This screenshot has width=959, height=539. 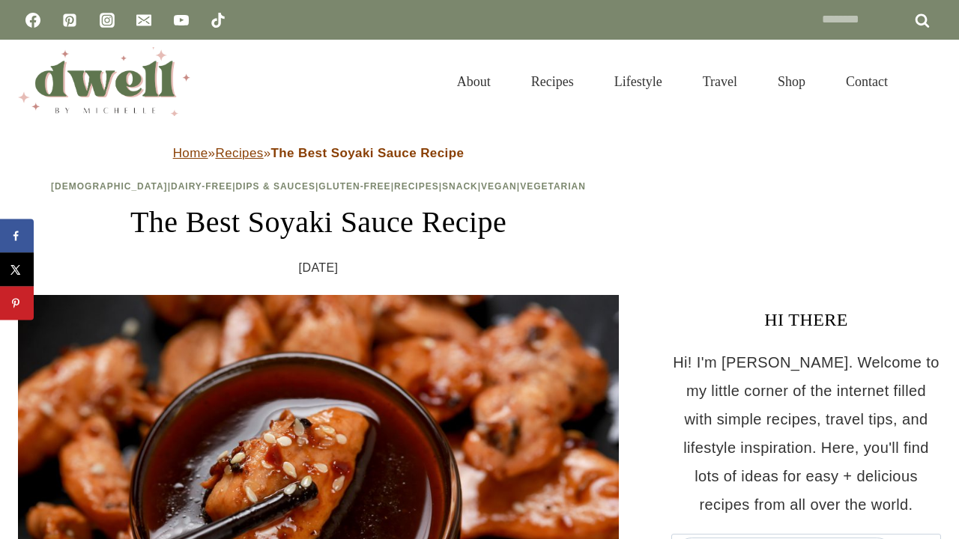 I want to click on a: YouTube, so click(x=181, y=20).